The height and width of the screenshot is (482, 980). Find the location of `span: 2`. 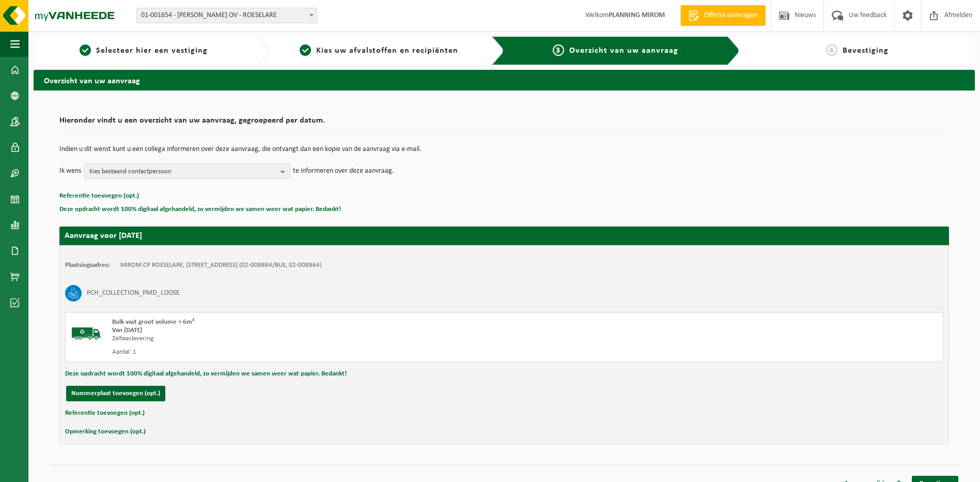

span: 2 is located at coordinates (305, 50).